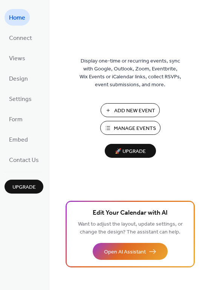  What do you see at coordinates (20, 99) in the screenshot?
I see `span: Settings` at bounding box center [20, 99].